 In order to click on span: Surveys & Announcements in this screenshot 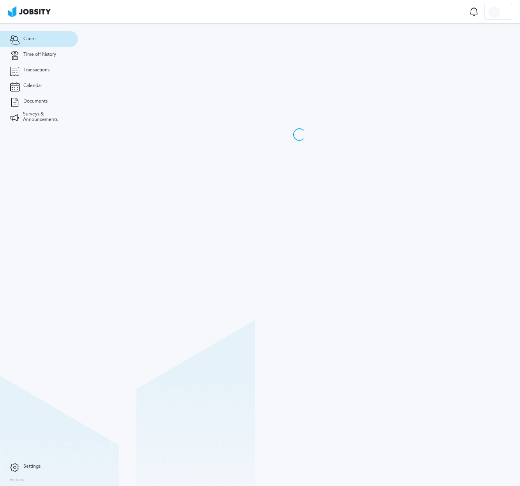, I will do `click(46, 117)`.